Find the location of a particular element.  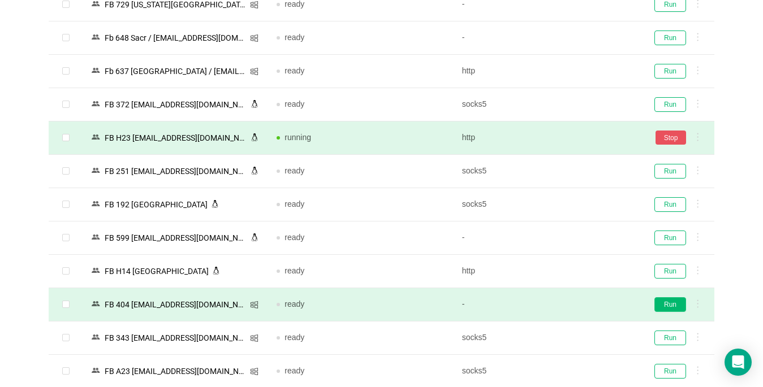

div: Open Intercom Messenger is located at coordinates (738, 362).